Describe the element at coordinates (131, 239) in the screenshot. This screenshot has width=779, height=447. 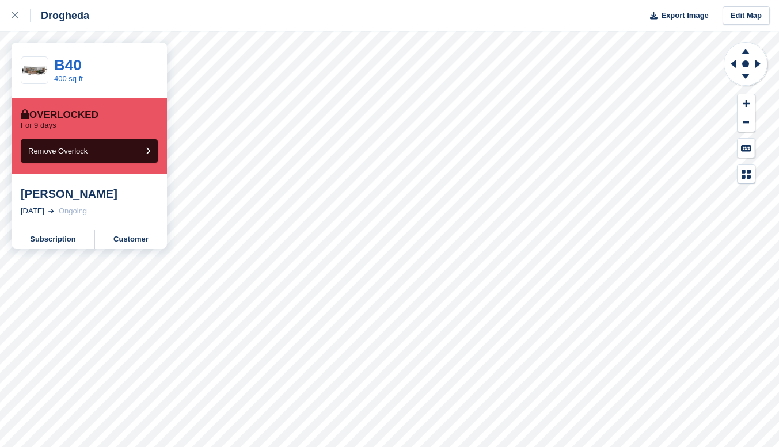
I see `a: Customer` at that location.